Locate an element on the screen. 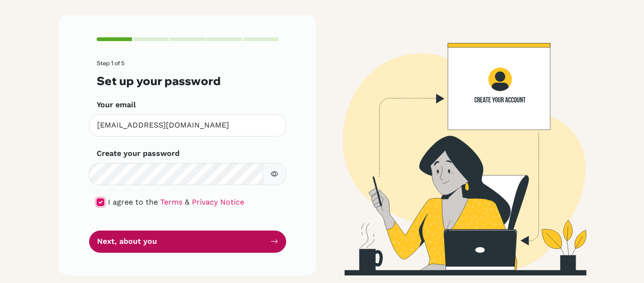  span: Step 1 of 5 is located at coordinates (111, 63).